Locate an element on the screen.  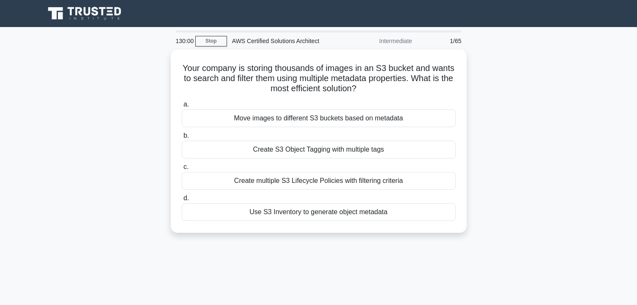
div: Use S3 Inventory to generate object metadata is located at coordinates (319, 212).